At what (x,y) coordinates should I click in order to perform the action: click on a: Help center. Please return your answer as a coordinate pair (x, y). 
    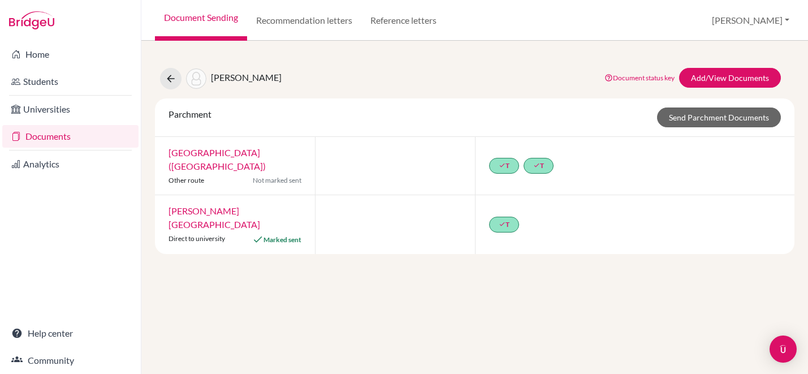
    Looking at the image, I should click on (70, 333).